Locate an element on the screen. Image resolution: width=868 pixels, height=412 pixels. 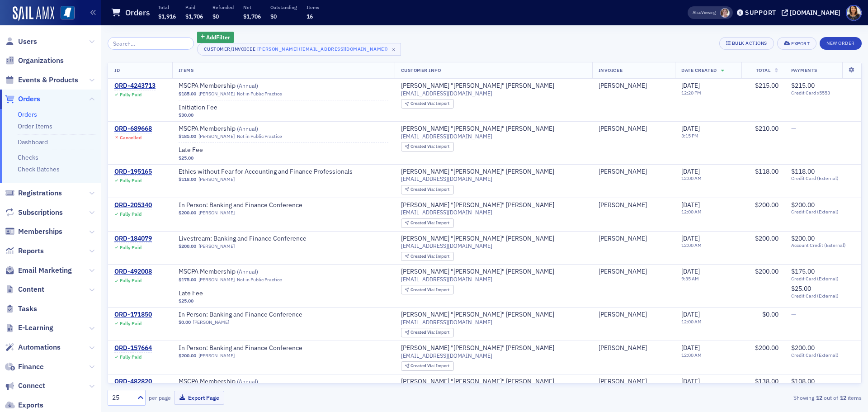
time: 12:20 PM is located at coordinates (691, 92).